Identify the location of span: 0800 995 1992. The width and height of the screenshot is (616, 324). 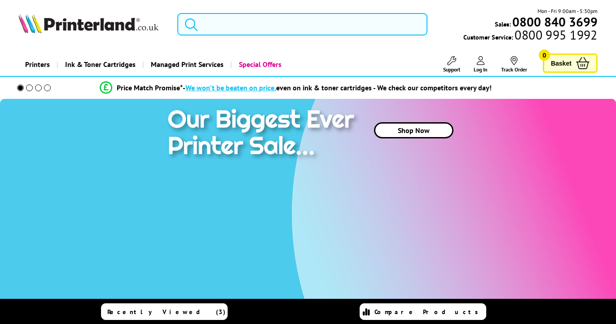
(555, 35).